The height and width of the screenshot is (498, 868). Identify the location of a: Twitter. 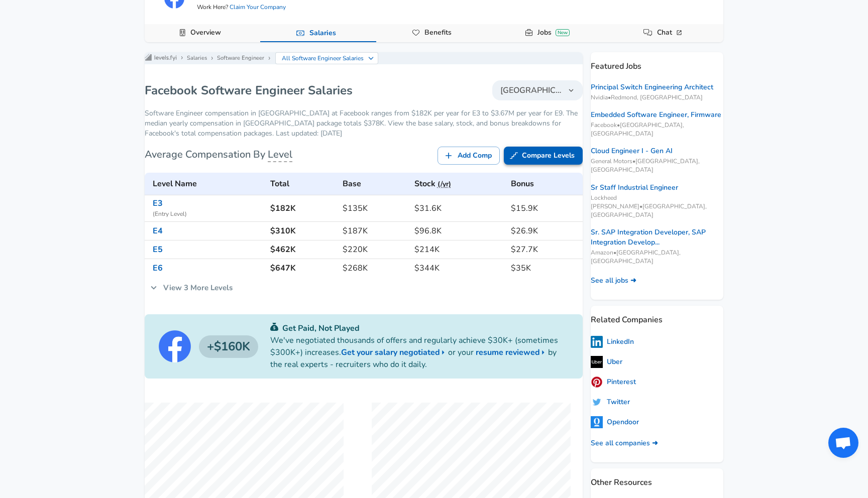
(611, 402).